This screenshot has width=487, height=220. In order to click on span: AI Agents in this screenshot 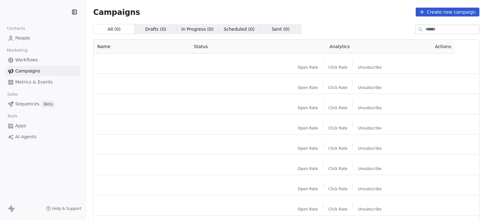, I will do `click(26, 137)`.